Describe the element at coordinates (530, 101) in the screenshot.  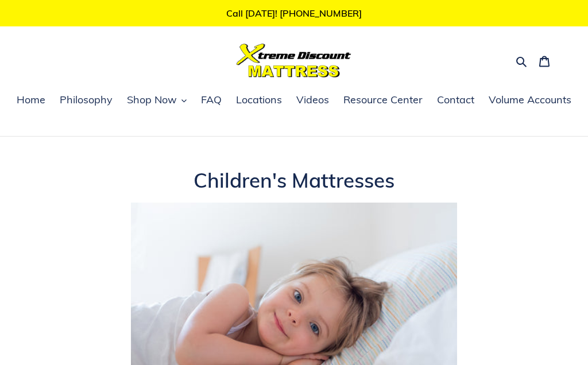
I see `a: Volume Accounts` at that location.